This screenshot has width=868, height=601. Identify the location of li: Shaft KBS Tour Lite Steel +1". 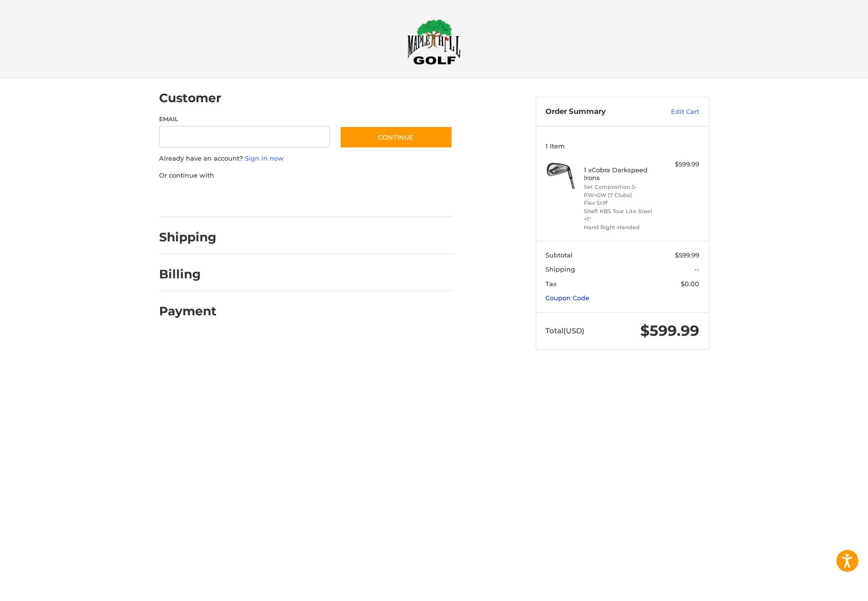
(621, 215).